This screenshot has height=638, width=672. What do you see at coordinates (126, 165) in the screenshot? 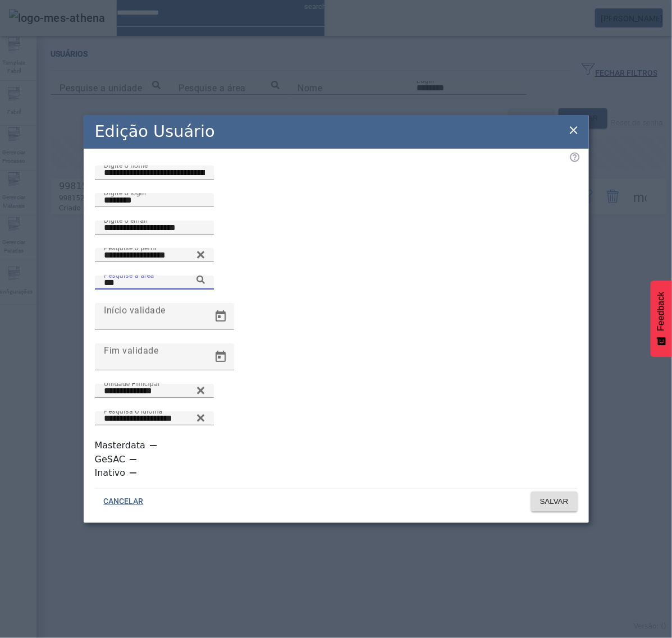
I see `mat-label: Digite o nome` at bounding box center [126, 165].